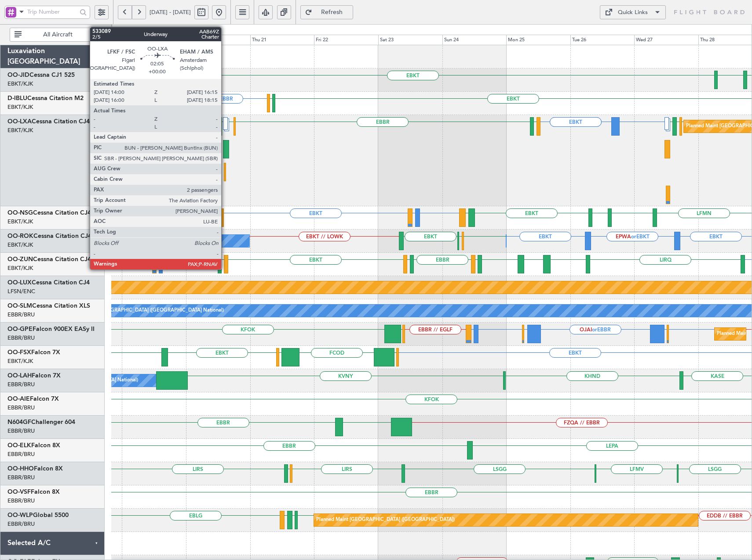 The image size is (752, 560). What do you see at coordinates (345, 40) in the screenshot?
I see `div: Fri 22` at bounding box center [345, 40].